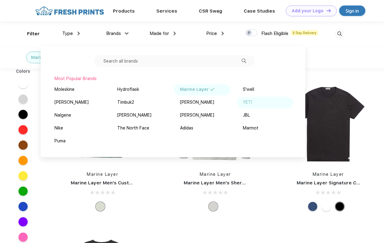  I want to click on img: filter_dropdown_search.svg, so click(243, 61).